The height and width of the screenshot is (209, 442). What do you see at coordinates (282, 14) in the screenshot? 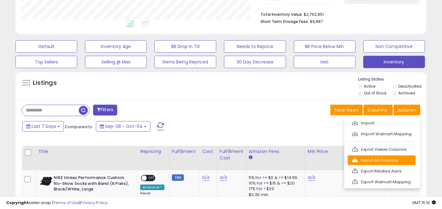
I see `b: Total Inventory Value:` at bounding box center [282, 14].